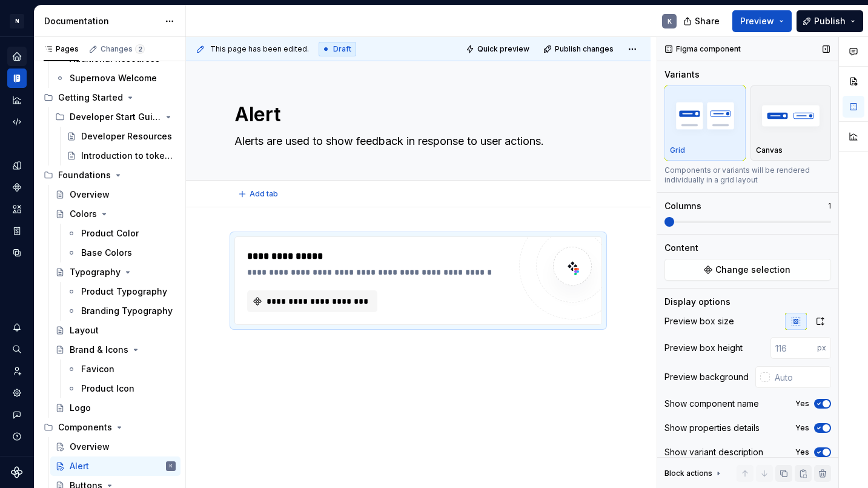 This screenshot has width=868, height=488. I want to click on div: Alert, so click(79, 466).